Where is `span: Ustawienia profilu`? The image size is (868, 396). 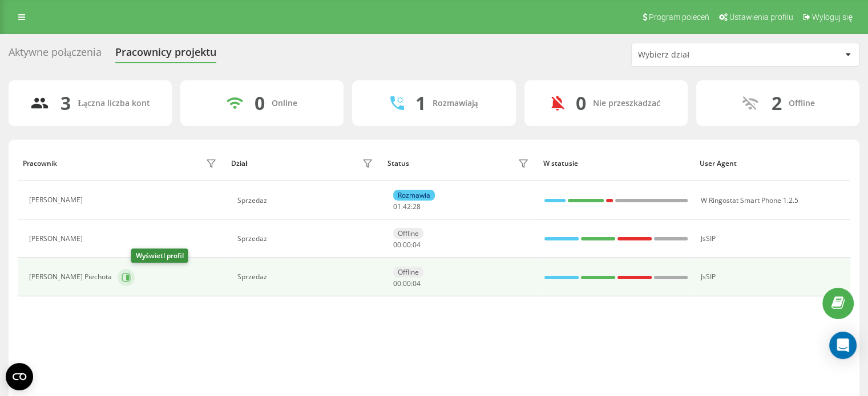
span: Ustawienia profilu is located at coordinates (762, 17).